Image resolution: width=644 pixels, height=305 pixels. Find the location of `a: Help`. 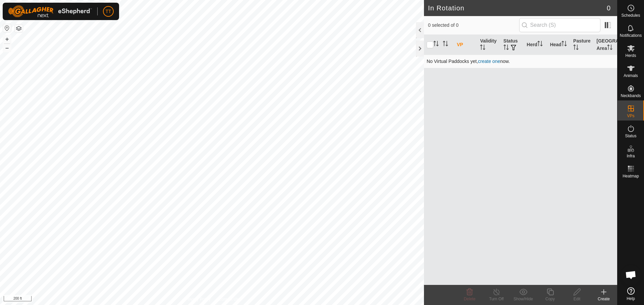

a: Help is located at coordinates (630, 294).